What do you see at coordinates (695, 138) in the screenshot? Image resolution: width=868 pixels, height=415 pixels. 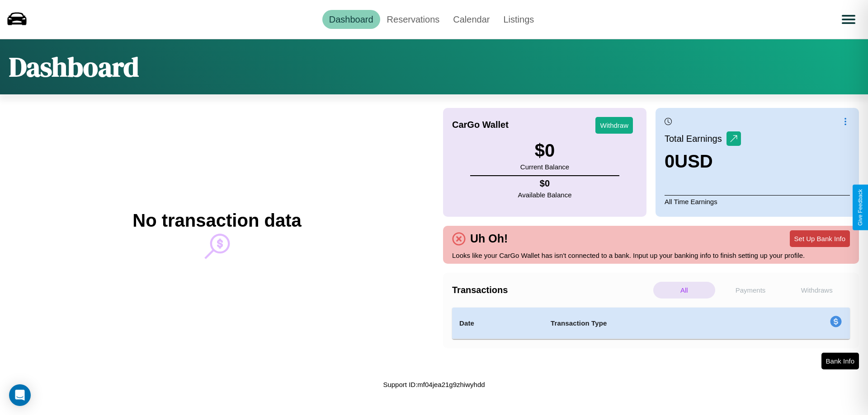 I see `p: Total Earnings` at bounding box center [695, 138].